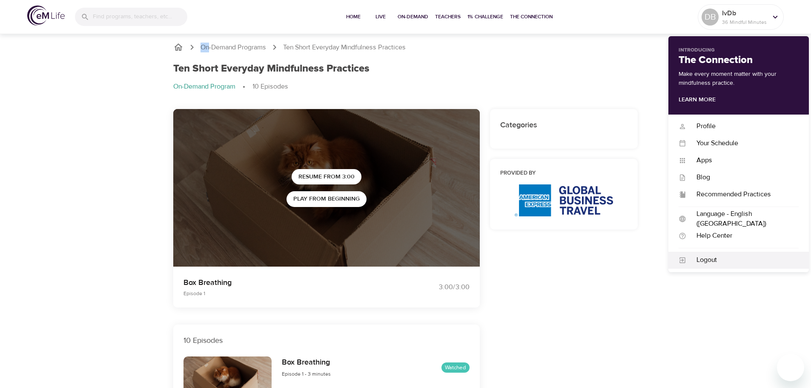 Image resolution: width=811 pixels, height=388 pixels. What do you see at coordinates (742, 260) in the screenshot?
I see `div: Logout` at bounding box center [742, 260].